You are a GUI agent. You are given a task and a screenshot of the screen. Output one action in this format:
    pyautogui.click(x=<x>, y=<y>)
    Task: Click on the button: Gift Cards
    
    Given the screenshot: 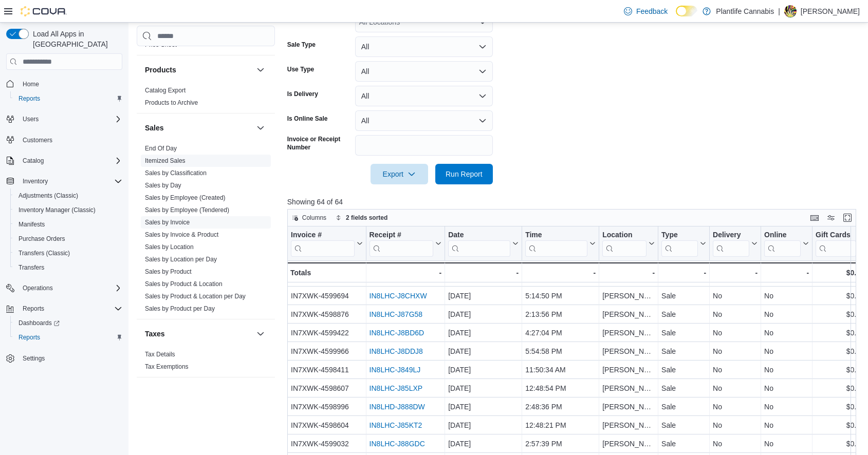 What is the action you would take?
    pyautogui.click(x=839, y=244)
    